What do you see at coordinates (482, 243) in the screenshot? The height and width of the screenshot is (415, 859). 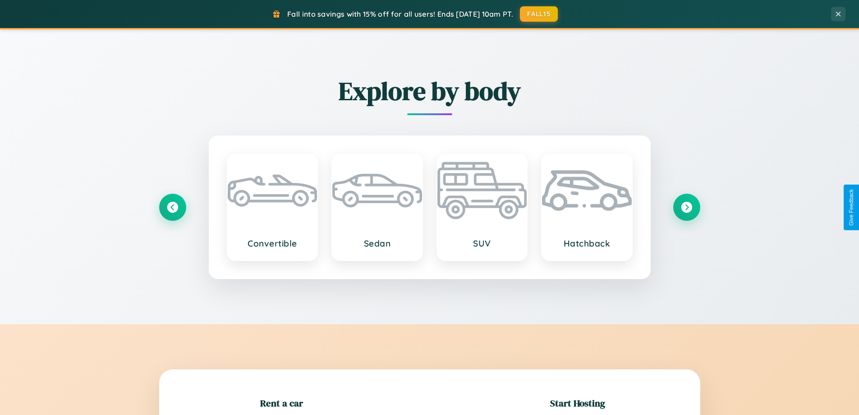 I see `h3: SUV` at bounding box center [482, 243].